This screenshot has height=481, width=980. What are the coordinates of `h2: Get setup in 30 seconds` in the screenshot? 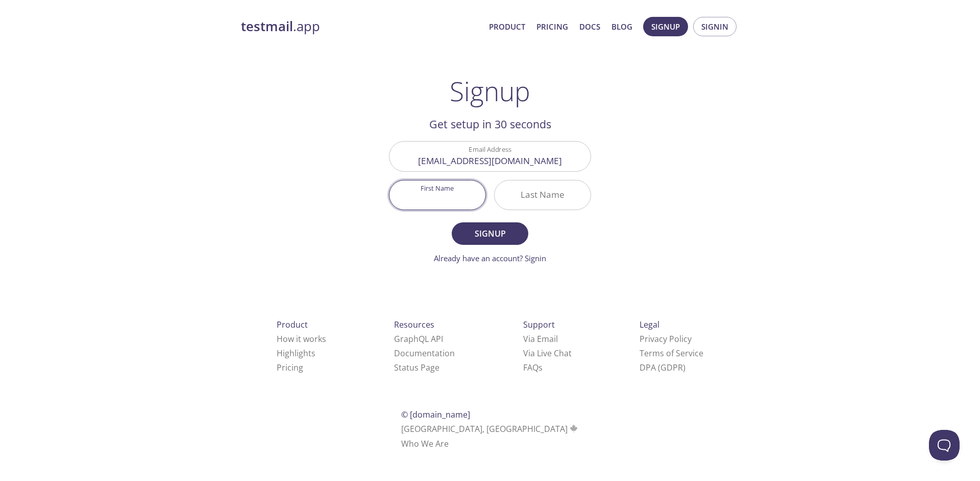 It's located at (490, 124).